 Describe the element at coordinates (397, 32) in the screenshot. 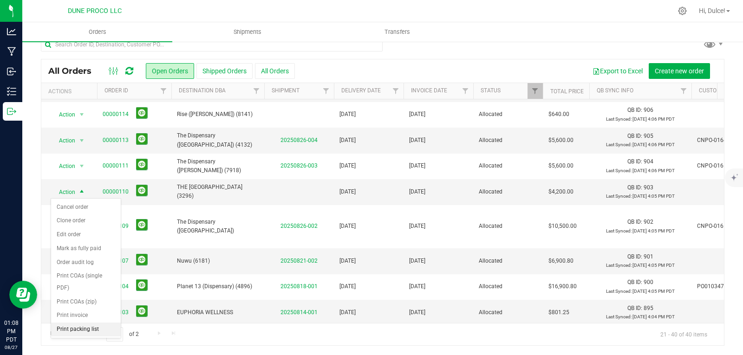

I see `a: Transfers` at that location.